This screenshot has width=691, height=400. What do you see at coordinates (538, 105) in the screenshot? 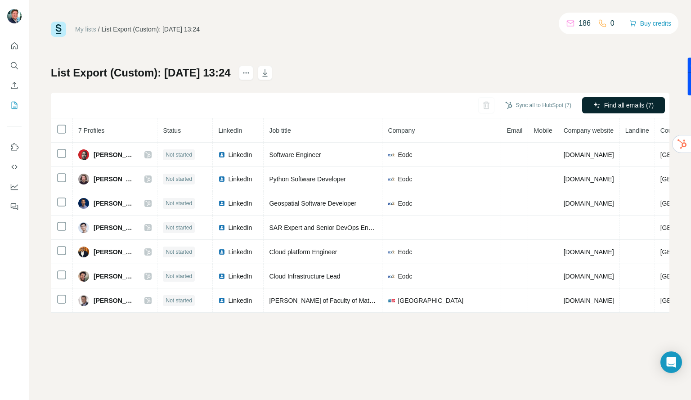
I see `button: Sync all to HubSpot (7)` at bounding box center [538, 105].